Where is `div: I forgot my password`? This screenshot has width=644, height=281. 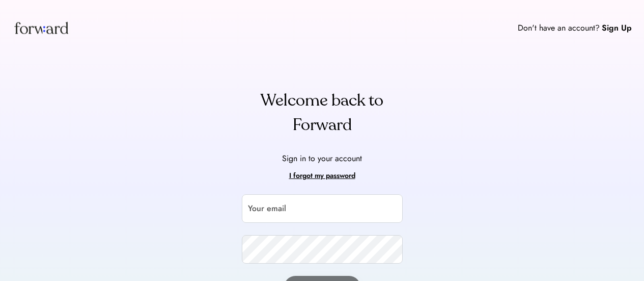
div: I forgot my password is located at coordinates (322, 176).